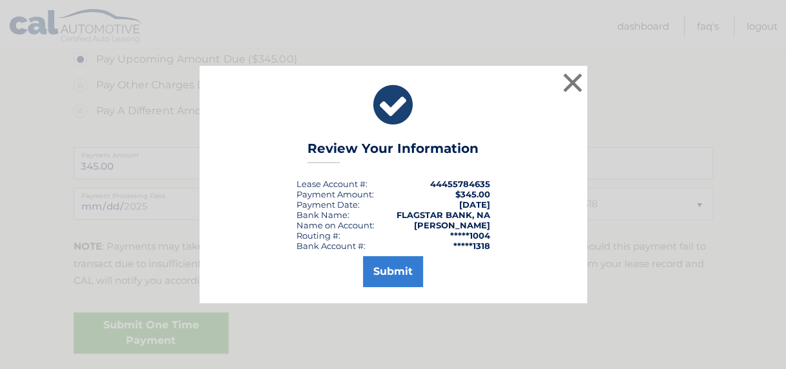 This screenshot has height=369, width=786. Describe the element at coordinates (335, 225) in the screenshot. I see `div: Name on Account:` at that location.